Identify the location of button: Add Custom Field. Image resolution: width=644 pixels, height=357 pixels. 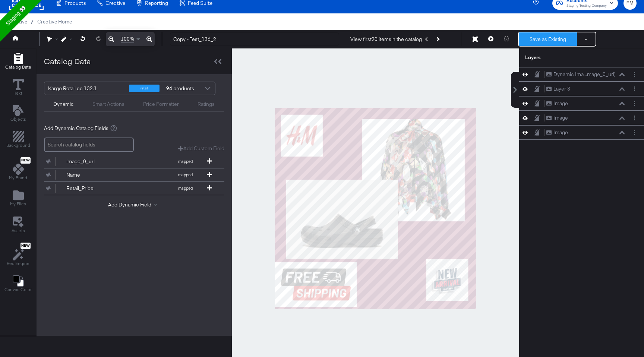
(201, 148).